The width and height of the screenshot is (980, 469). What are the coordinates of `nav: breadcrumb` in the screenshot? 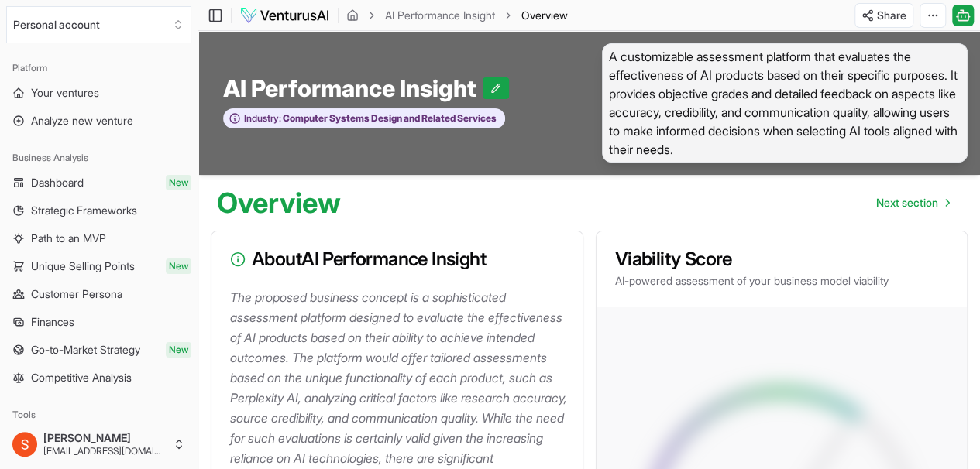 It's located at (457, 16).